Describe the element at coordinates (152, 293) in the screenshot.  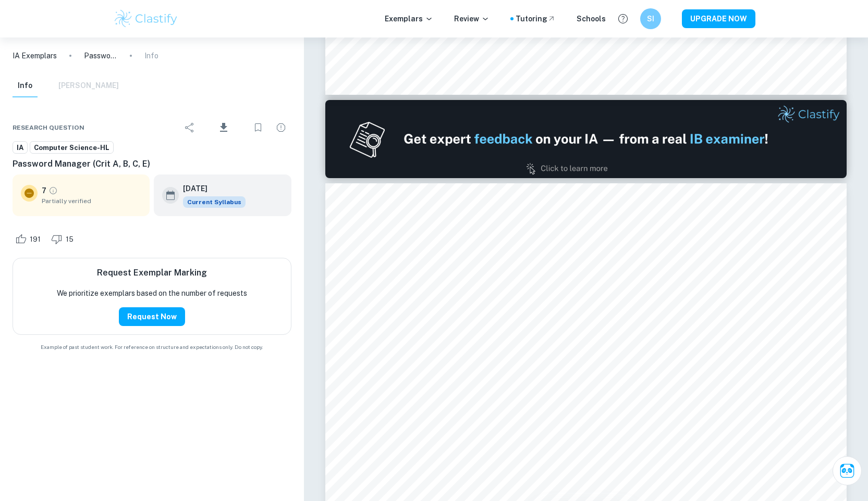
I see `p: We prioritize exemplars based on the number of requests` at that location.